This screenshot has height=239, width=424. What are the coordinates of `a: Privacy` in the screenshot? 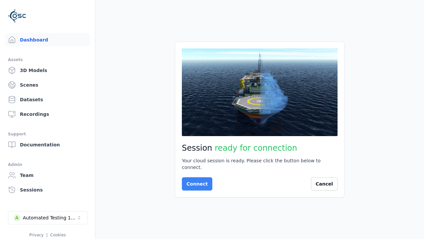 It's located at (36, 235).